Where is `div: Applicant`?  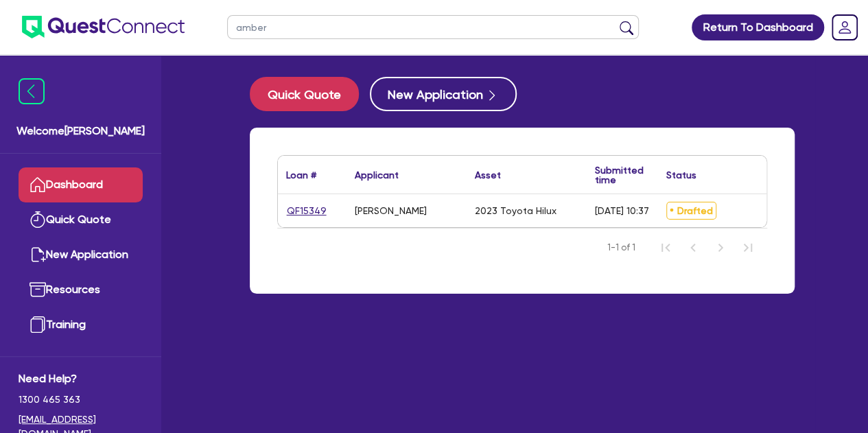
div: Applicant is located at coordinates (376, 175).